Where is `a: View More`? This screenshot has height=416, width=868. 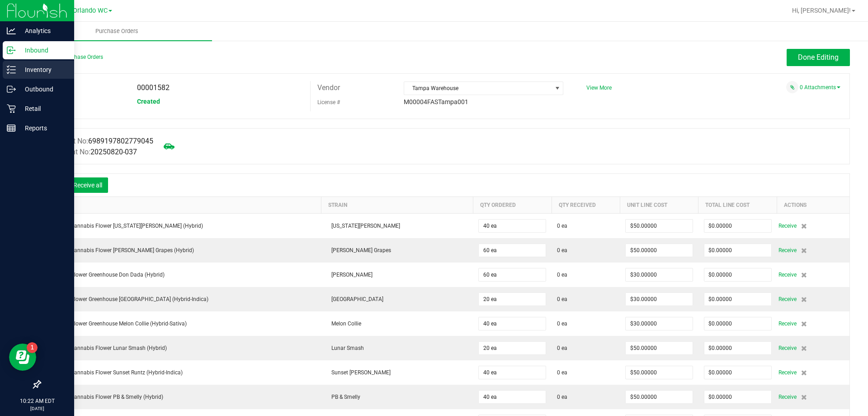
a: View More is located at coordinates (599, 88).